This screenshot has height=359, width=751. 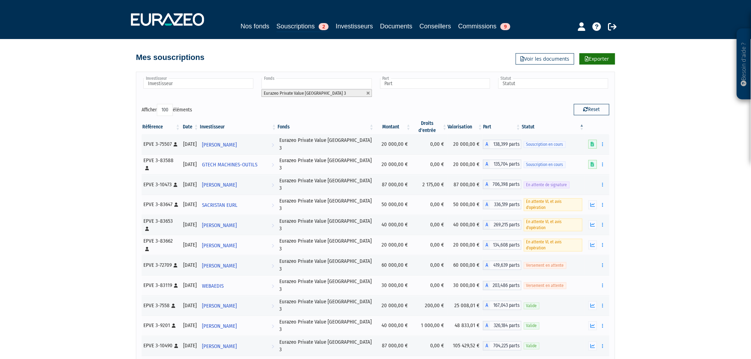 I want to click on a: GTECH MACHINES-OUTILS, so click(x=238, y=164).